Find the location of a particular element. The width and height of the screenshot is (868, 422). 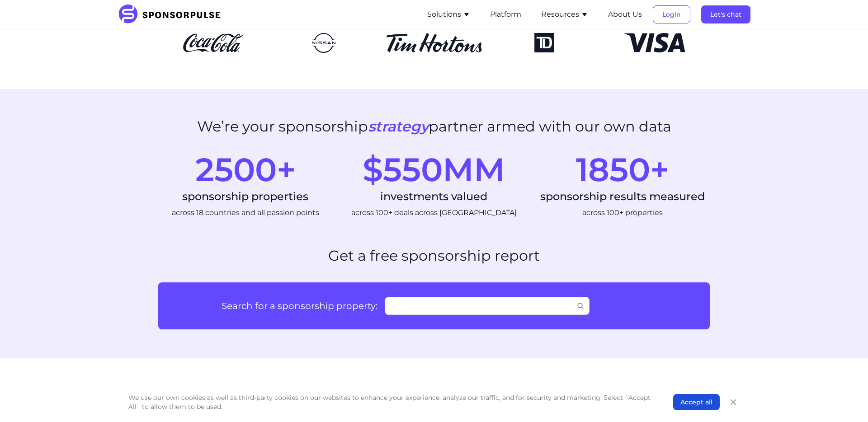

div: 1850+ is located at coordinates (622, 170).